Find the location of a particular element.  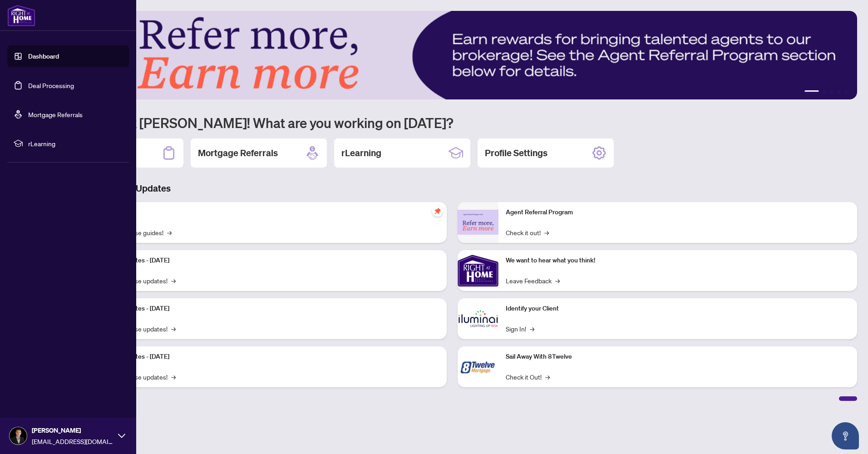

button: 1 is located at coordinates (812, 93).